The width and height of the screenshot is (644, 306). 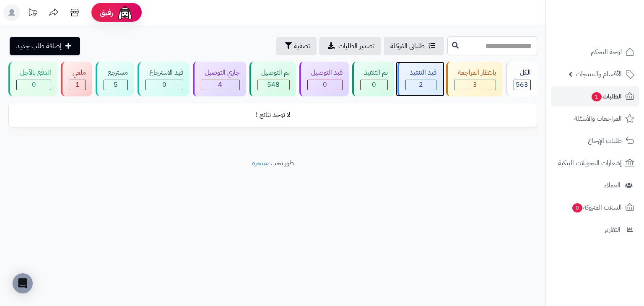 What do you see at coordinates (522, 85) in the screenshot?
I see `span: 563` at bounding box center [522, 85].